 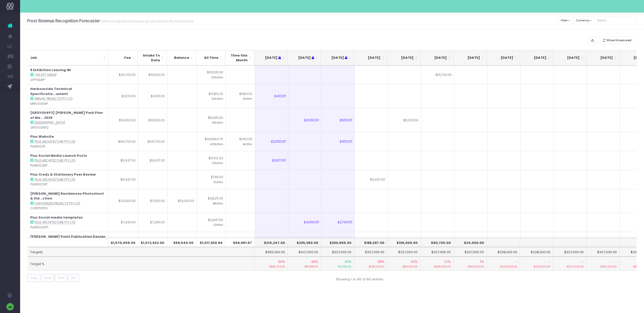 I want to click on th: $1,072,922.00, so click(x=152, y=243).